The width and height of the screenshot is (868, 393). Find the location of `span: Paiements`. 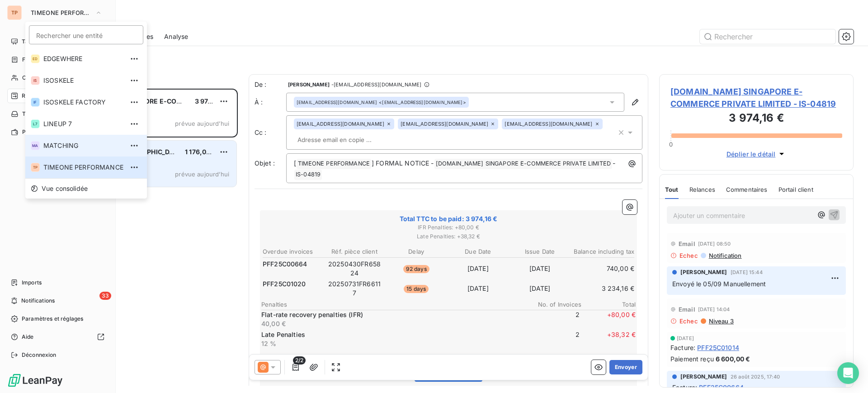

span: Paiements is located at coordinates (36, 132).